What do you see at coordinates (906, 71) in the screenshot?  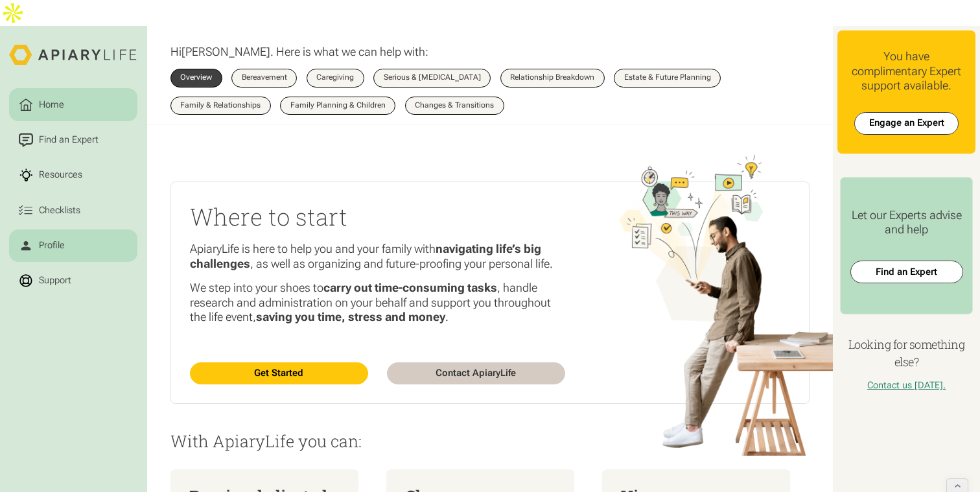 I see `div: You have complimentary Expert support available.` at bounding box center [906, 71].